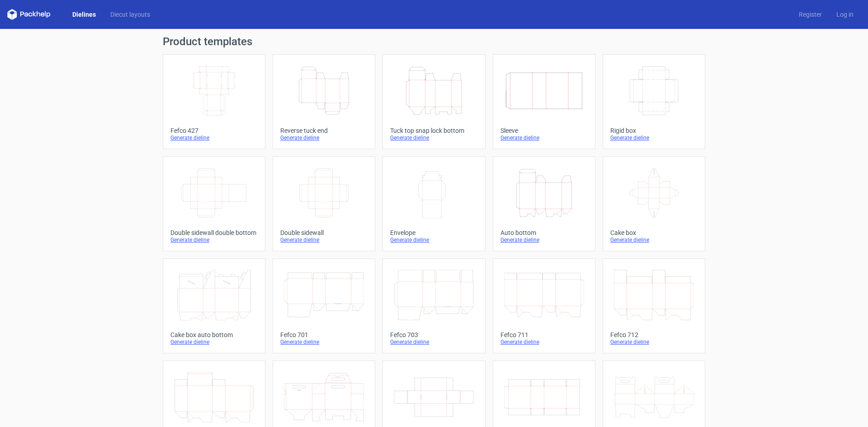 The height and width of the screenshot is (427, 868). What do you see at coordinates (214, 102) in the screenshot?
I see `a: Fefco 427Generate dieline` at bounding box center [214, 102].